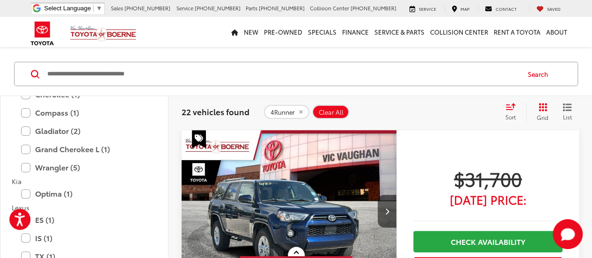 The image size is (592, 258). Describe the element at coordinates (355, 32) in the screenshot. I see `a: Finance` at that location.